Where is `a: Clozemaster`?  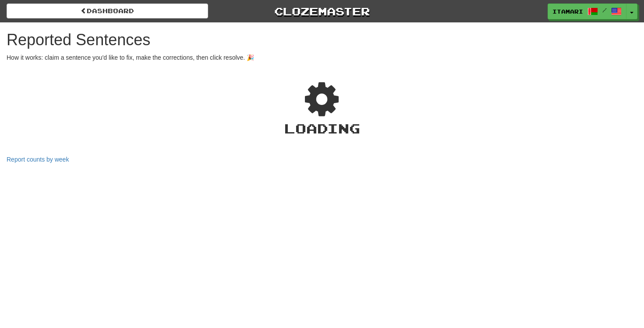
a: Clozemaster is located at coordinates (322, 11).